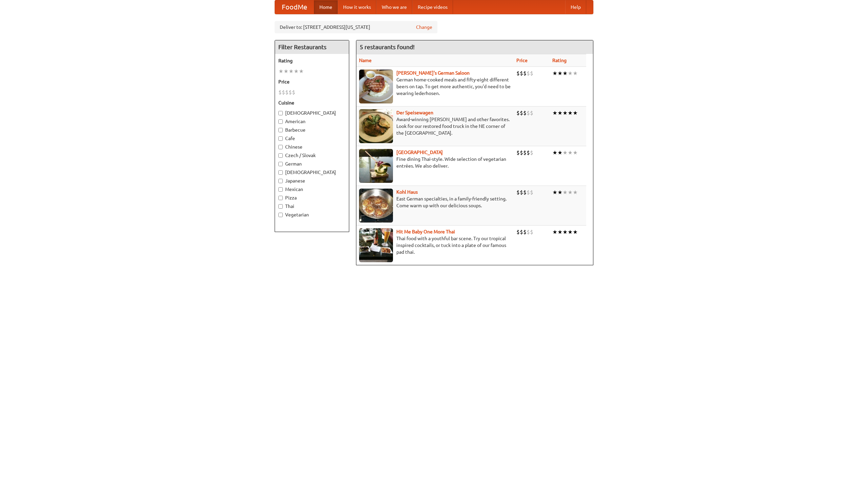 The image size is (868, 480). Describe the element at coordinates (435, 245) in the screenshot. I see `p: Thai food with a youthful bar scene. Try our tropical inspired cocktails, or tuck into a plate of...` at that location.